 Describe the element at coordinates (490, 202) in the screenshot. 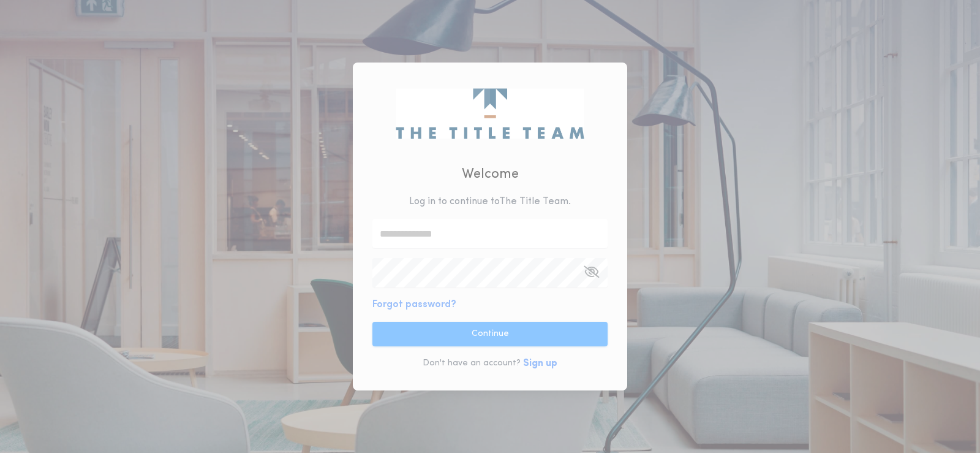

I see `p: Log in to continue to The Title Team .` at that location.